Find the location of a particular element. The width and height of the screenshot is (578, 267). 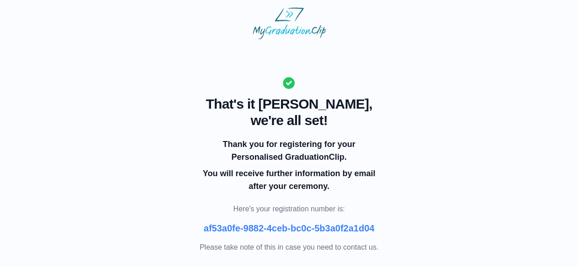

p: Please take note of this in case you need to contact us. is located at coordinates (289, 248).